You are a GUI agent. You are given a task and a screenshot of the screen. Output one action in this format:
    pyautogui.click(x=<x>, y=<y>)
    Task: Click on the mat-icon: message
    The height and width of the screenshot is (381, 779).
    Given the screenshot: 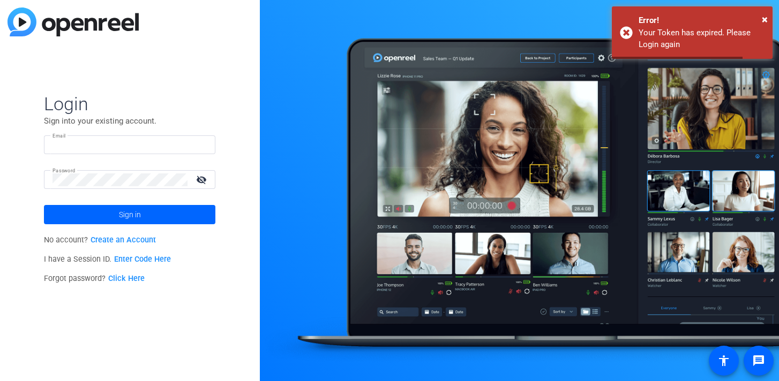 What is the action you would take?
    pyautogui.click(x=758, y=361)
    